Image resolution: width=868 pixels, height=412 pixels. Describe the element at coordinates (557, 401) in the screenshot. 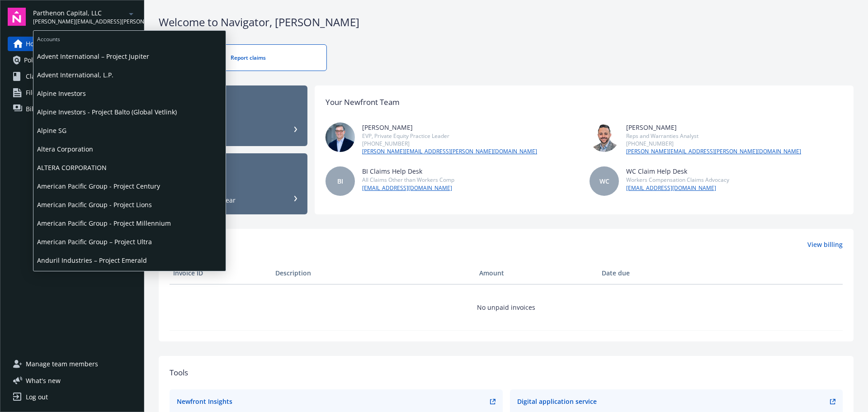

I see `div: Digital application service` at that location.